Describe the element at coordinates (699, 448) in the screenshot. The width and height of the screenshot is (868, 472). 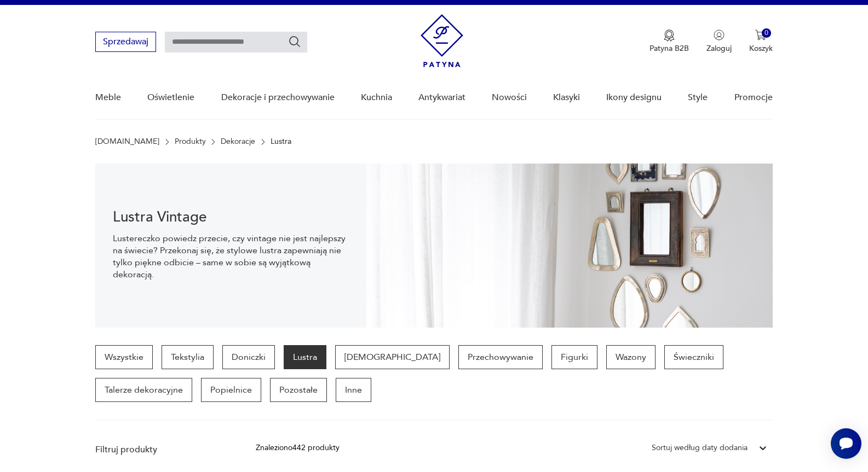
I see `div: Sortuj według daty dodania` at that location.